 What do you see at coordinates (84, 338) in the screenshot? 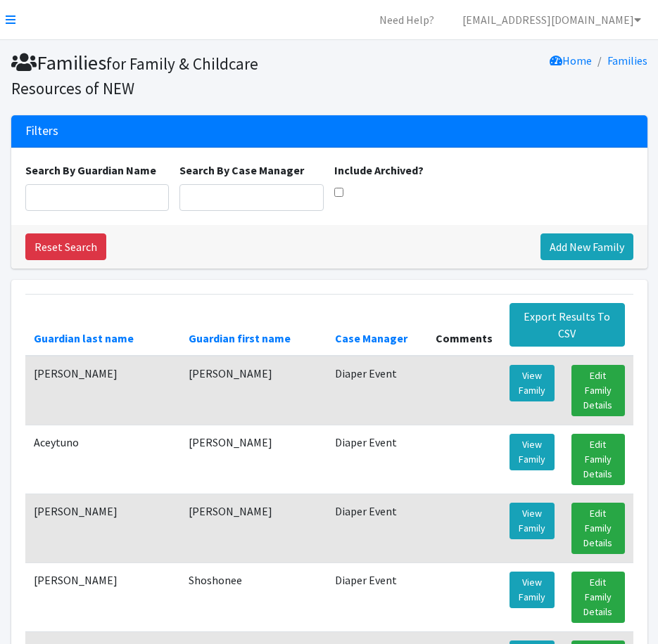
I see `a: Guardian last name` at bounding box center [84, 338].